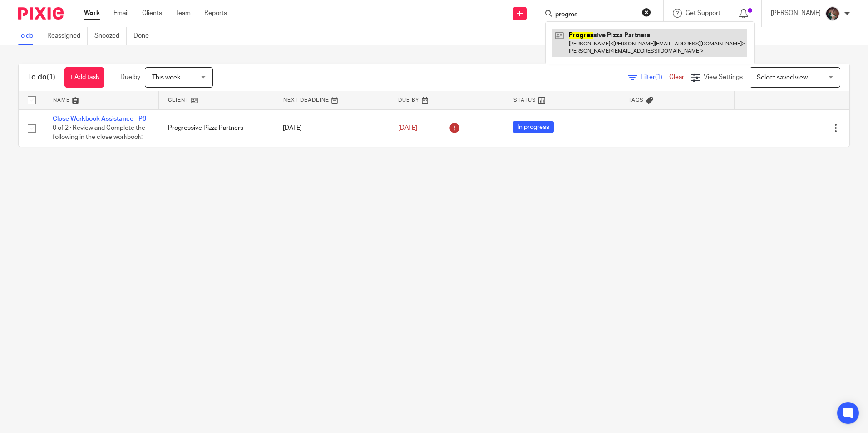  Describe the element at coordinates (41, 13) in the screenshot. I see `img: Pixie` at that location.